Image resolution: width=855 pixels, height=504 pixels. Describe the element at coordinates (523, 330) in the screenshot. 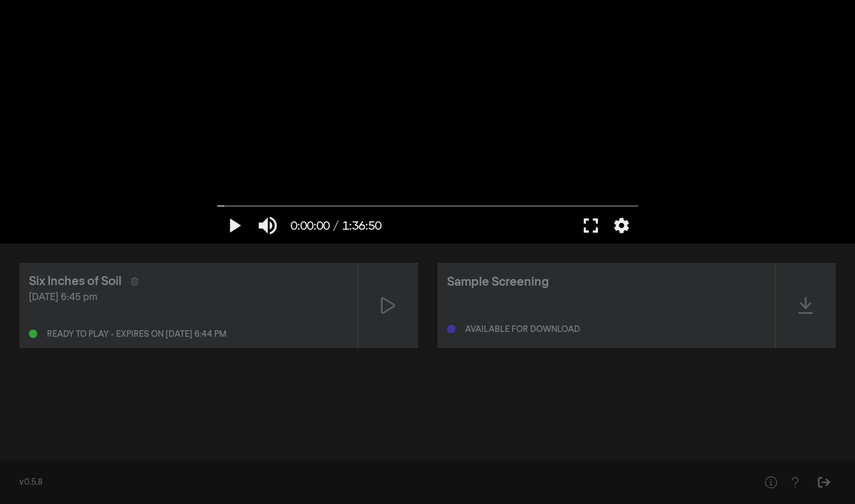

I see `div: Available for download` at that location.